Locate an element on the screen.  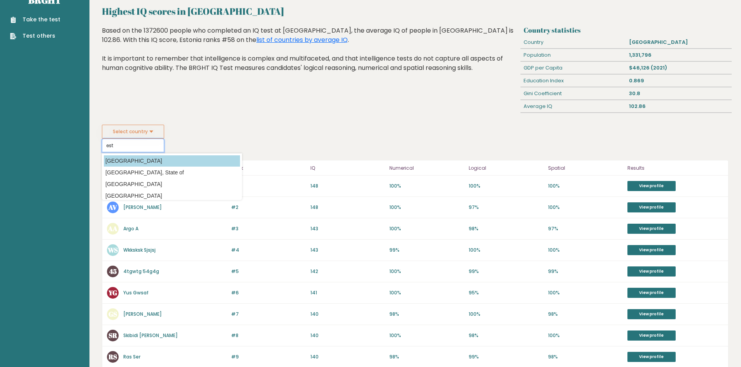
div: 1,331,796 is located at coordinates (678, 55).